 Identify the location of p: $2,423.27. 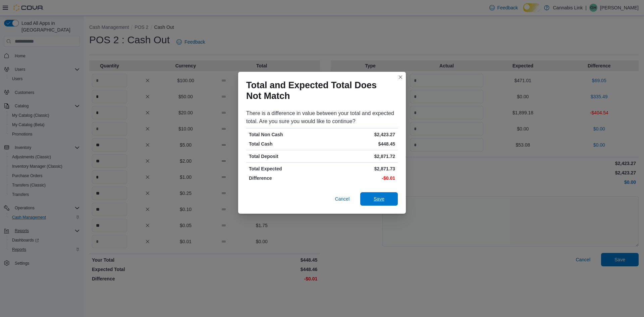
(359, 134).